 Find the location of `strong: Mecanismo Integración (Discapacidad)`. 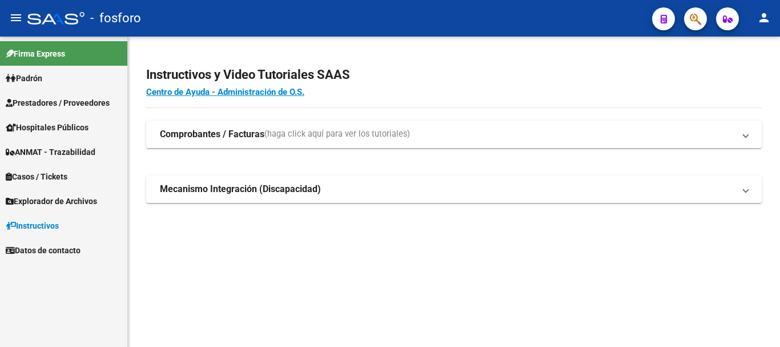

strong: Mecanismo Integración (Discapacidad) is located at coordinates (240, 189).